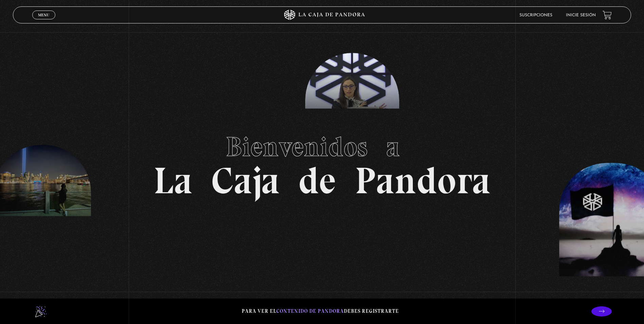 The image size is (644, 324). I want to click on span: Bienvenidos a, so click(323, 147).